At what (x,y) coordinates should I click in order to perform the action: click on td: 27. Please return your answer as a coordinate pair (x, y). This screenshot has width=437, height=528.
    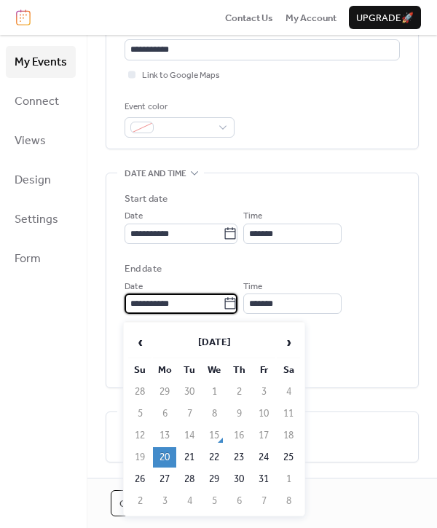
    Looking at the image, I should click on (165, 479).